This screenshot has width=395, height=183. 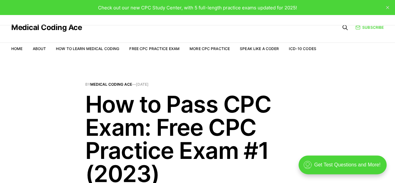 What do you see at coordinates (369, 27) in the screenshot?
I see `a: Subscribe` at bounding box center [369, 27].